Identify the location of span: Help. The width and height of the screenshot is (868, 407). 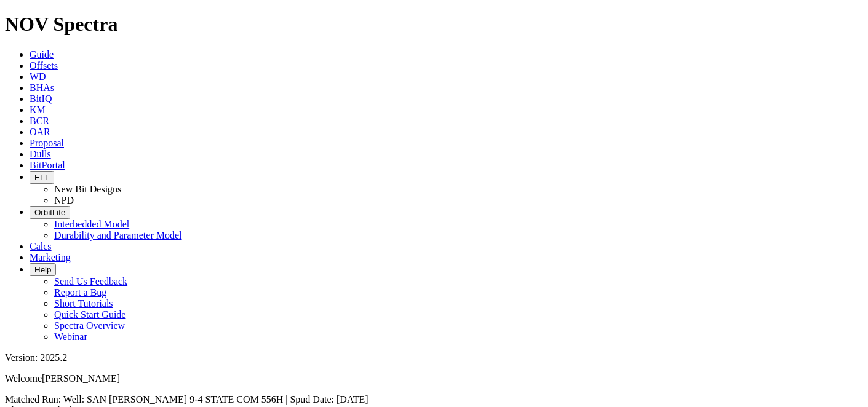
(42, 270).